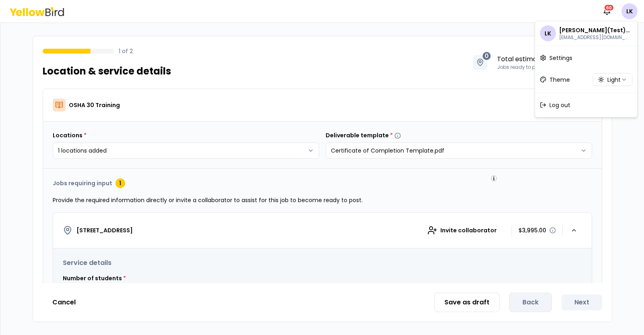  I want to click on span: Log out, so click(560, 105).